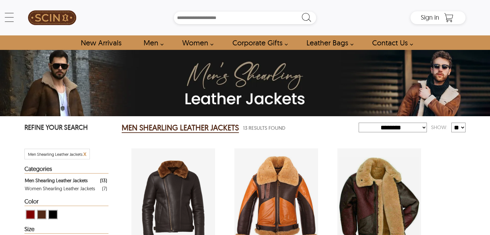 The width and height of the screenshot is (490, 235). What do you see at coordinates (328, 43) in the screenshot?
I see `a: Shop Leather Bags` at bounding box center [328, 43].